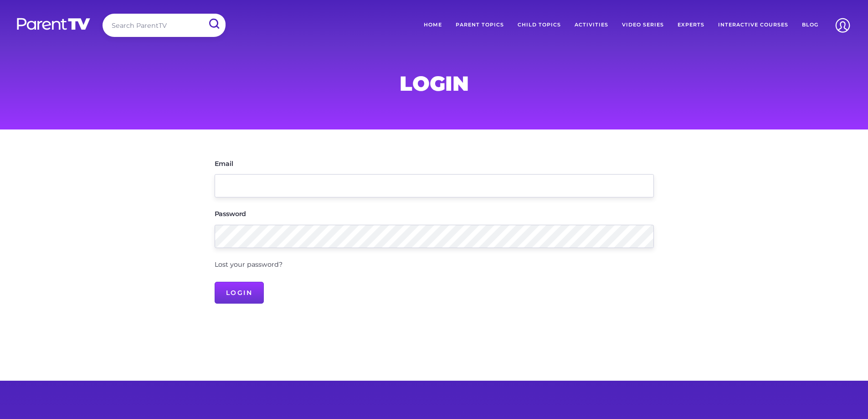  I want to click on input: Search ParentTV, so click(164, 25).